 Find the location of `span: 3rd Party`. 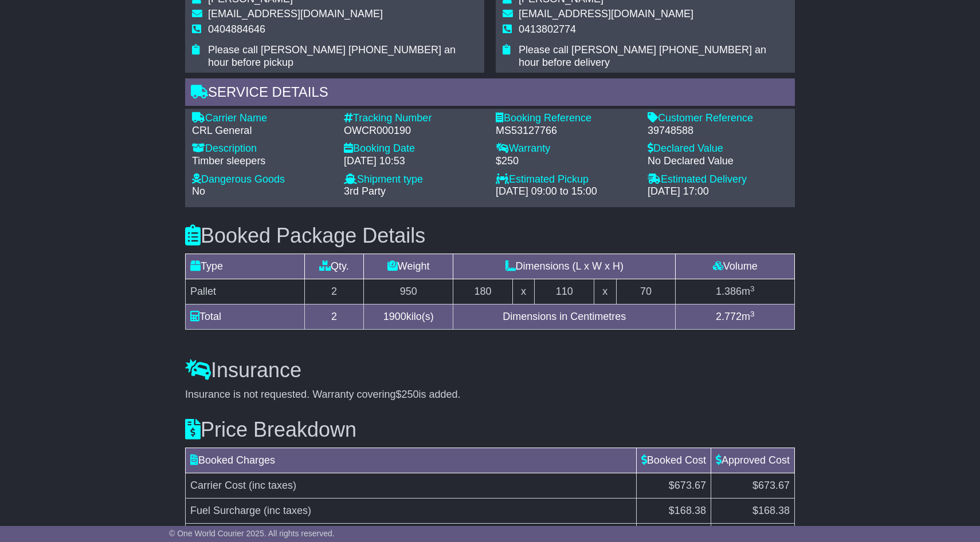

span: 3rd Party is located at coordinates (364, 191).